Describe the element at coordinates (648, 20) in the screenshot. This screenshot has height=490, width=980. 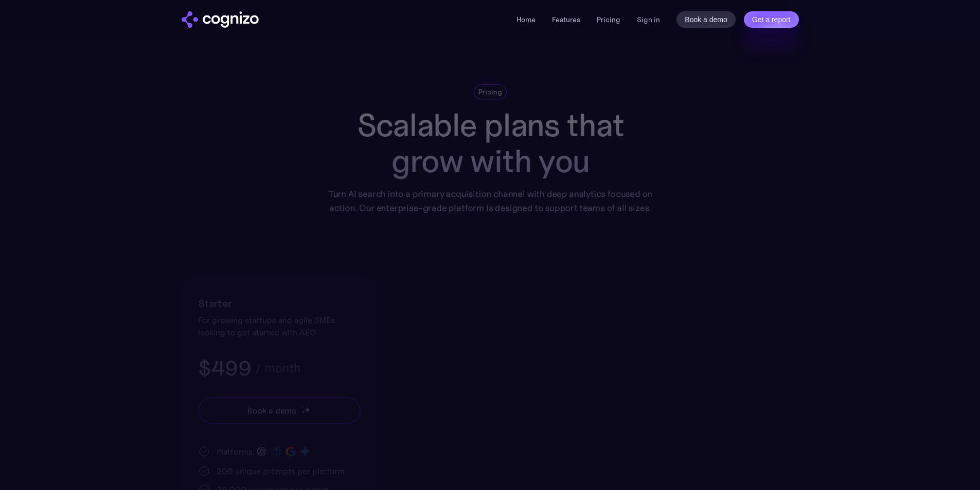
I see `a: Sign in` at that location.